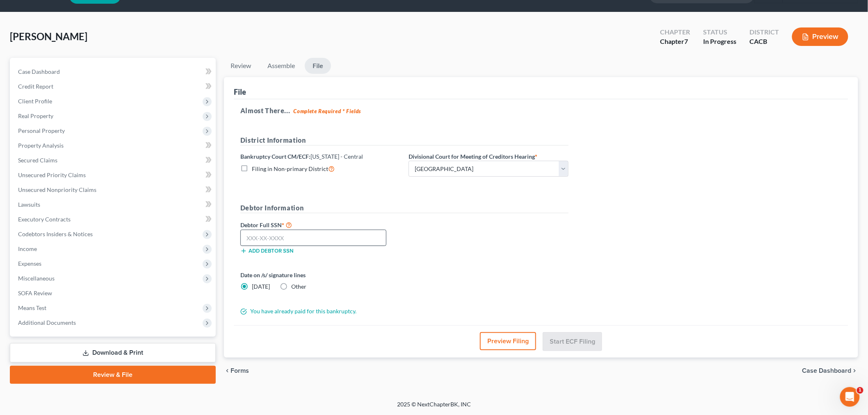 The height and width of the screenshot is (415, 868). I want to click on div: In Progress, so click(719, 42).